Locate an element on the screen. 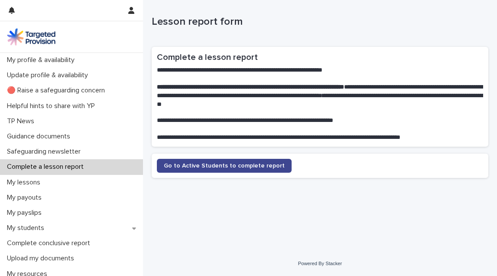 This screenshot has height=276, width=497. a: Go to Active Students to complete report is located at coordinates (224, 166).